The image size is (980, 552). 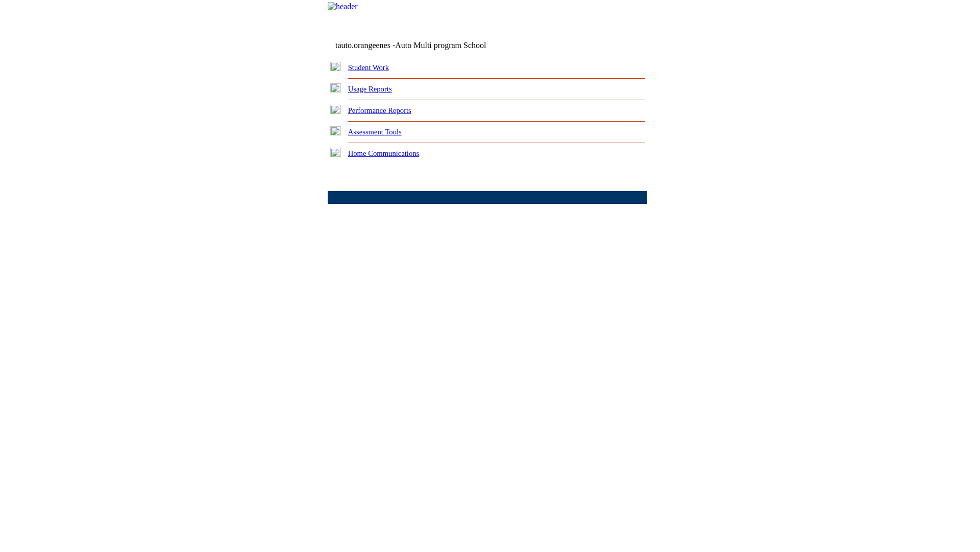 I want to click on nobr: Auto Multi program School, so click(x=441, y=45).